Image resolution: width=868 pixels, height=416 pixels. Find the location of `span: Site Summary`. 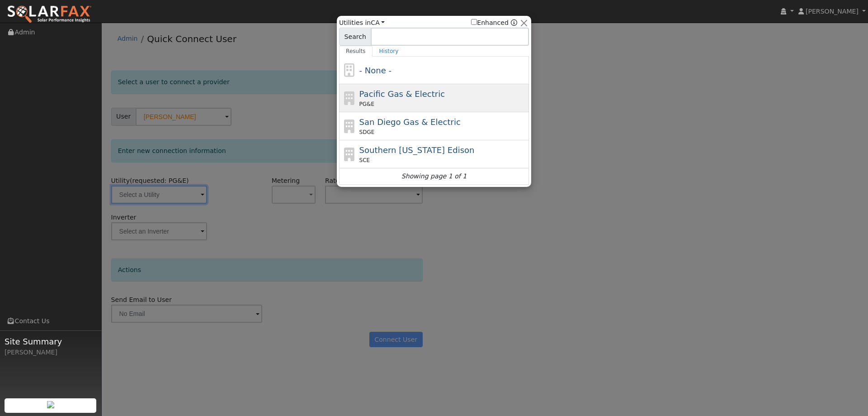

span: Site Summary is located at coordinates (50, 341).